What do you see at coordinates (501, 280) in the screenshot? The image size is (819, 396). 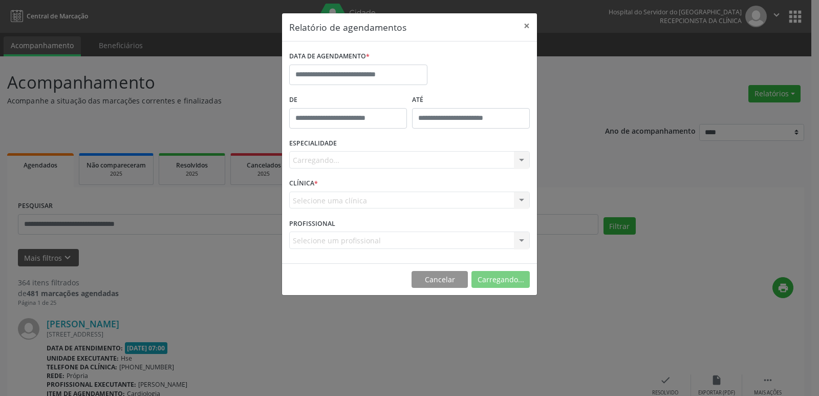 I see `button: Carregando...` at bounding box center [501, 280].